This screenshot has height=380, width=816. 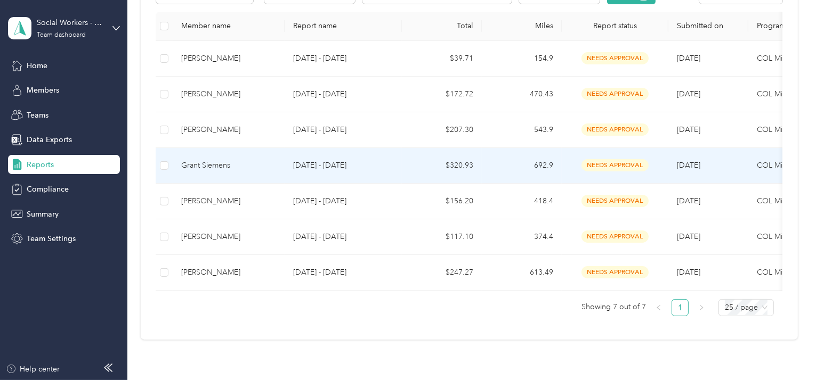 I want to click on span: Members, so click(x=43, y=90).